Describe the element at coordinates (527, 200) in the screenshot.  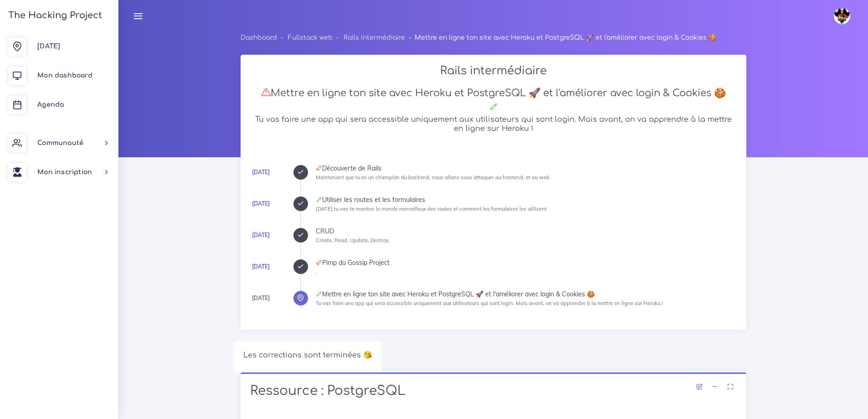
I see `div: Utiliser les routes et les formulaires` at that location.